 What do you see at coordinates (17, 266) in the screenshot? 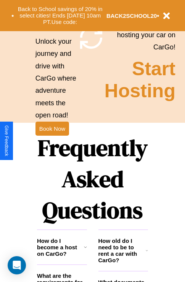
I see `div: Open Intercom Messenger` at bounding box center [17, 266].